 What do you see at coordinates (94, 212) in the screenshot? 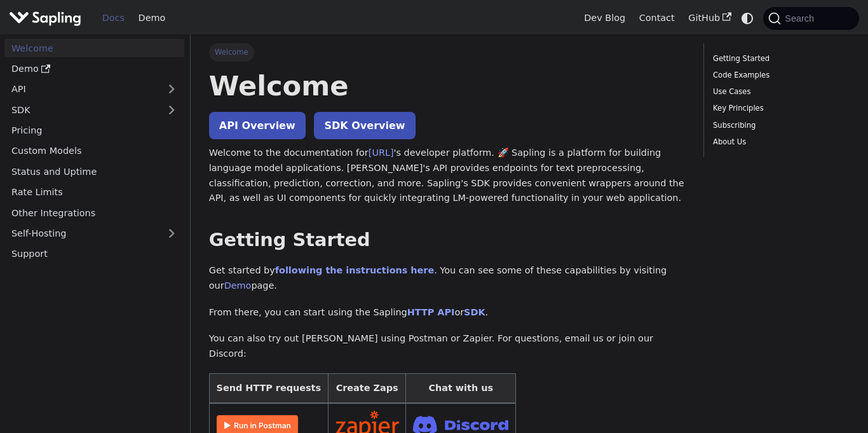
I see `a: Other Integrations` at bounding box center [94, 212].